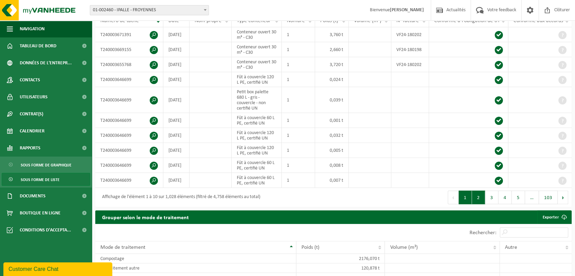  Describe the element at coordinates (410, 50) in the screenshot. I see `td: VF24-180198` at that location.